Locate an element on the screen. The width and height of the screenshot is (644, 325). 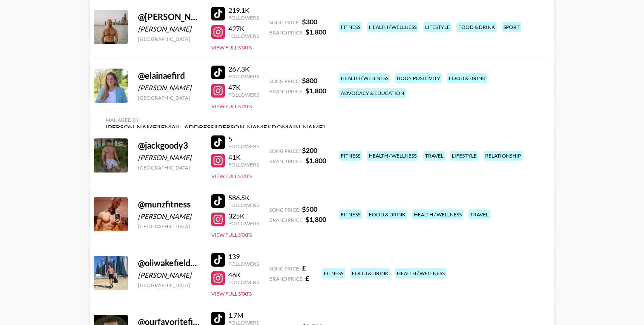
div: @ oliwakefieldfitness is located at coordinates (169, 263).